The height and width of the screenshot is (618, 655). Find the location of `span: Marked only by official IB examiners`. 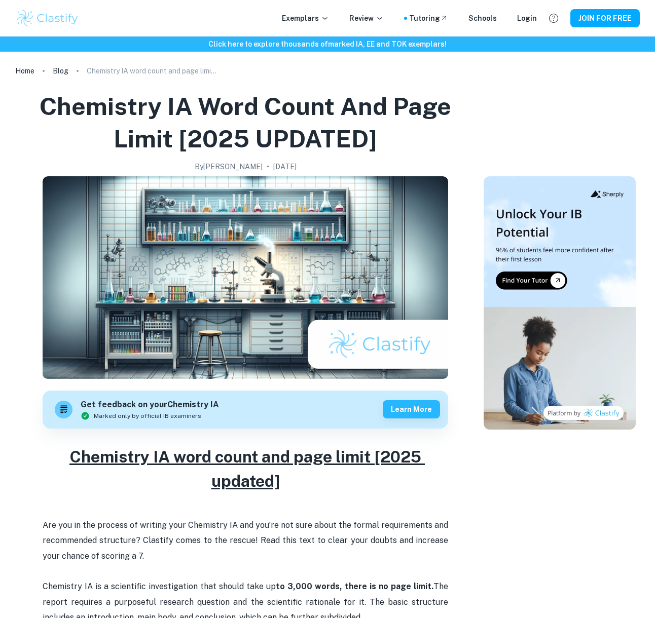

span: Marked only by official IB examiners is located at coordinates (147, 416).